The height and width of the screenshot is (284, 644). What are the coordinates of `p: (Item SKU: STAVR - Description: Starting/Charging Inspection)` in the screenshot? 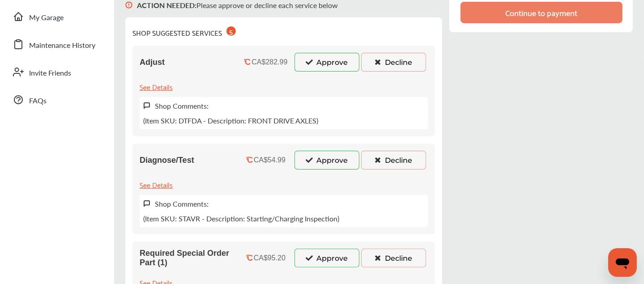 It's located at (241, 218).